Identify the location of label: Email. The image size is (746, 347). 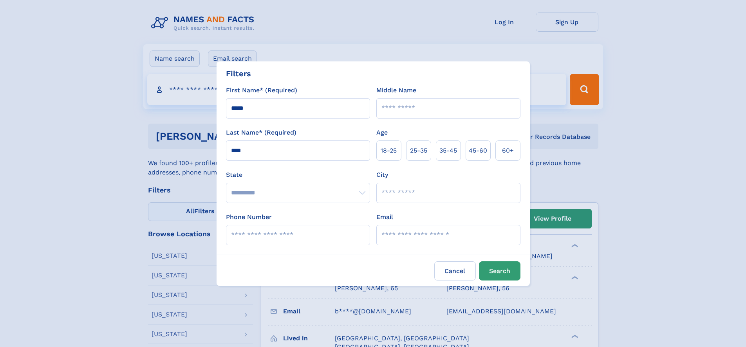
(385, 217).